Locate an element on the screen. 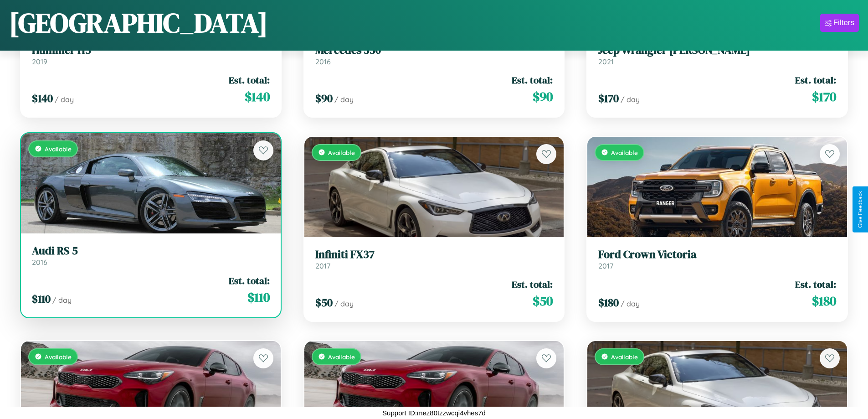 This screenshot has width=868, height=419. a: Infiniti FX372017 is located at coordinates (434, 259).